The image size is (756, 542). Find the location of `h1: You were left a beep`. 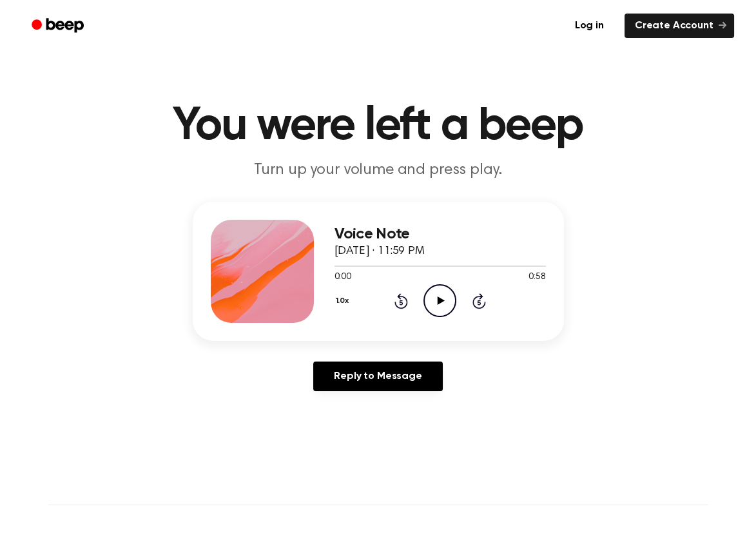

h1: You were left a beep is located at coordinates (378, 126).